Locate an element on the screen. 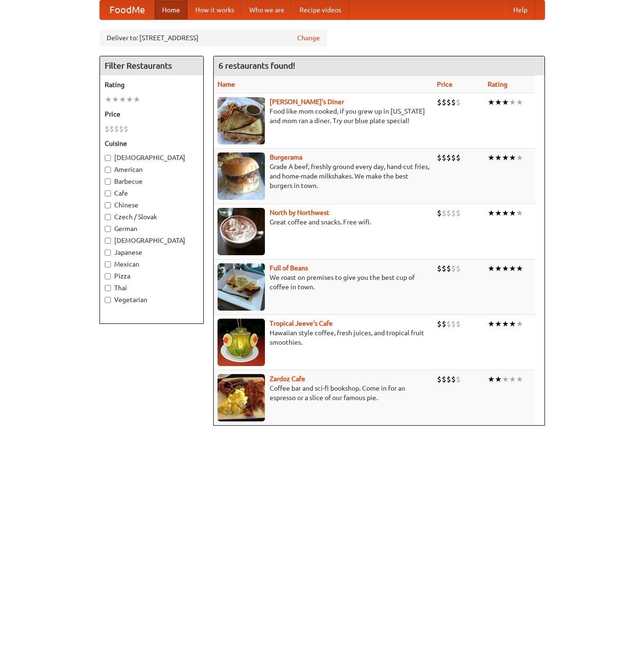 This screenshot has height=670, width=644. a: Change is located at coordinates (308, 38).